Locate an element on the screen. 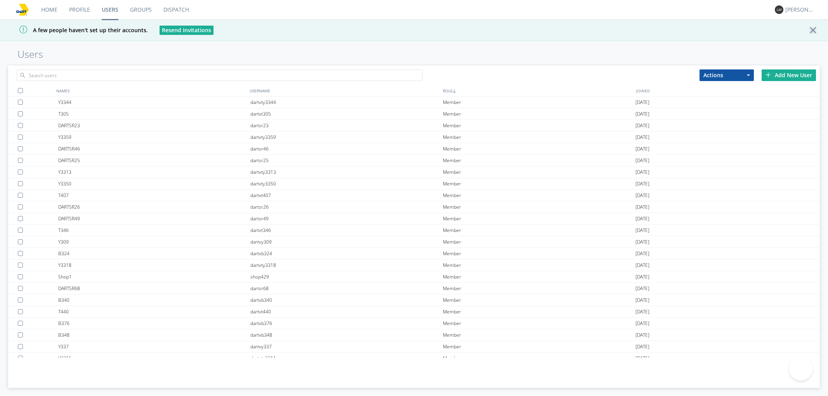 This screenshot has height=396, width=828. div: Add New User is located at coordinates (789, 75).